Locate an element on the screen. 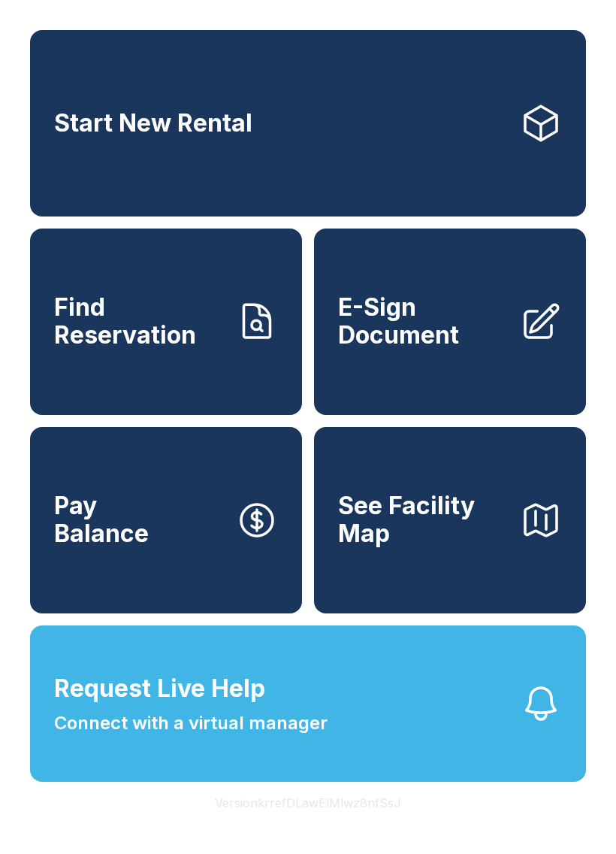 The image size is (616, 854). span: Request Live Help is located at coordinates (159, 689).